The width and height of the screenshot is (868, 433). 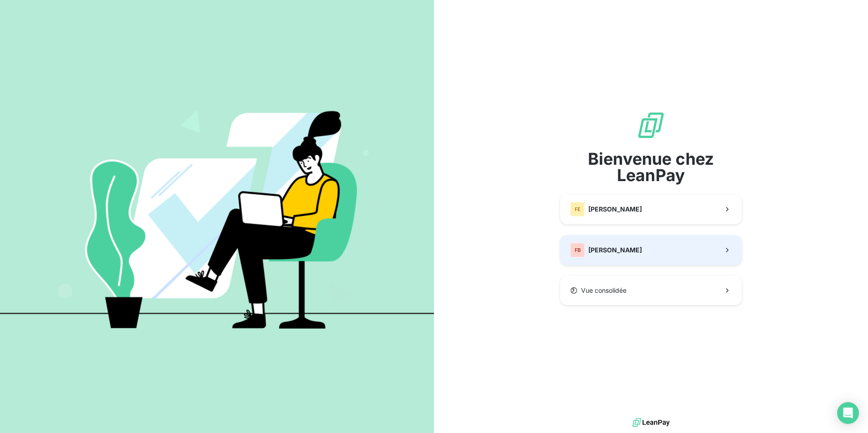 I want to click on div: FE, so click(x=577, y=209).